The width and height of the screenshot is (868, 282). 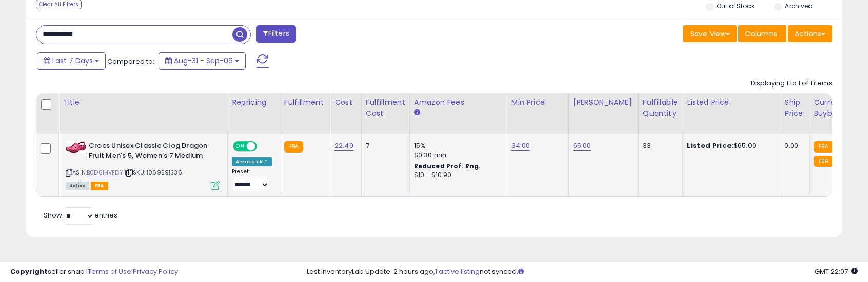 What do you see at coordinates (458, 102) in the screenshot?
I see `div: Amazon Fees` at bounding box center [458, 102].